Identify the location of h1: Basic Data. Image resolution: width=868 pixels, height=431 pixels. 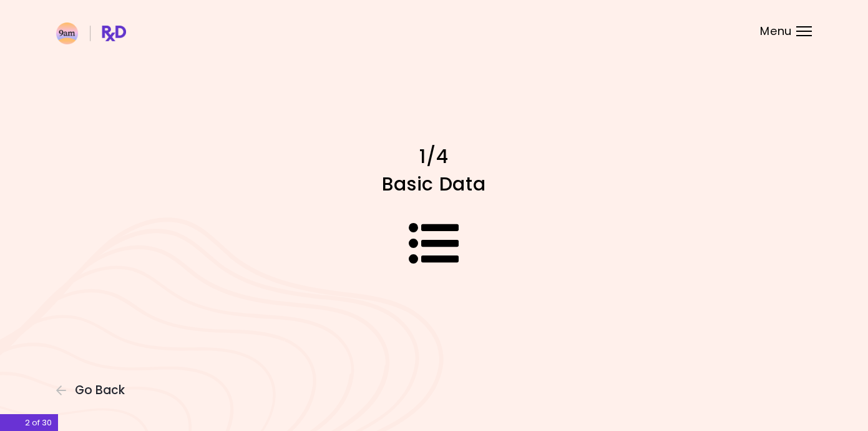
(434, 184).